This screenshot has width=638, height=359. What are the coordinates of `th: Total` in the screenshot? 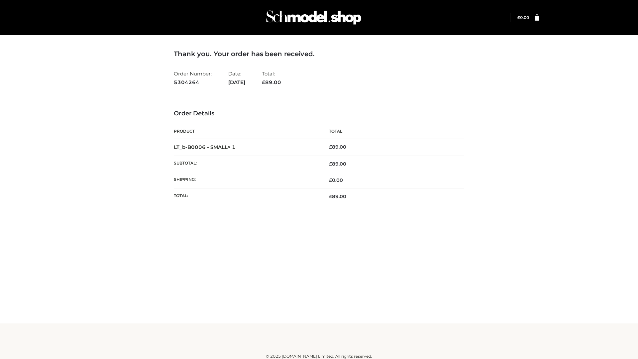 It's located at (391, 131).